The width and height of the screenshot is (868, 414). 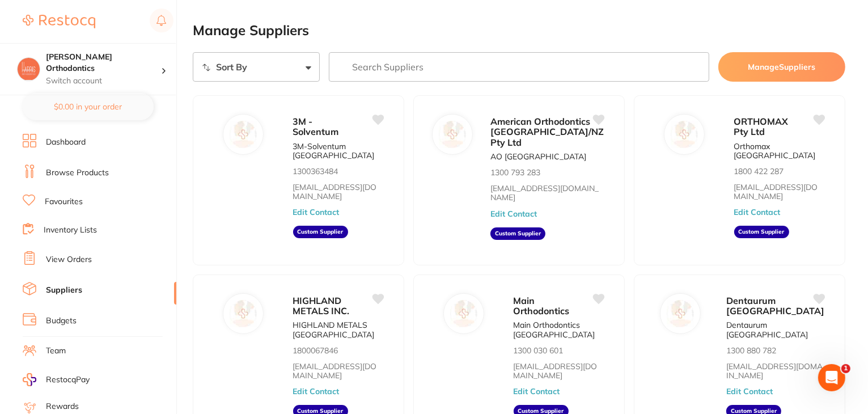 What do you see at coordinates (782, 67) in the screenshot?
I see `button: ManageSuppliers` at bounding box center [782, 67].